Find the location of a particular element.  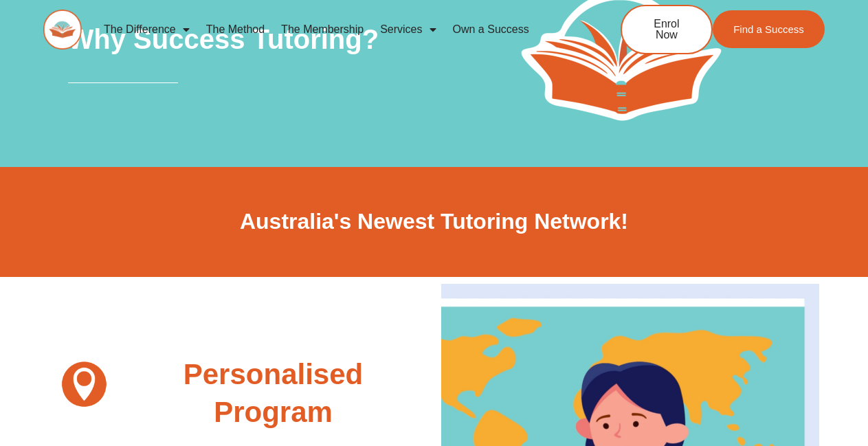

a: Find a Success is located at coordinates (768, 29).